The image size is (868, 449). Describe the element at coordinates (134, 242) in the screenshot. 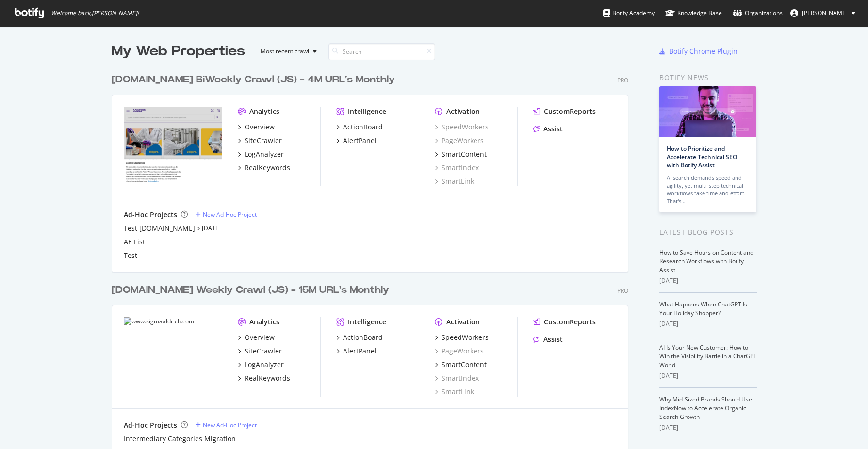

I see `a: AE List` at that location.